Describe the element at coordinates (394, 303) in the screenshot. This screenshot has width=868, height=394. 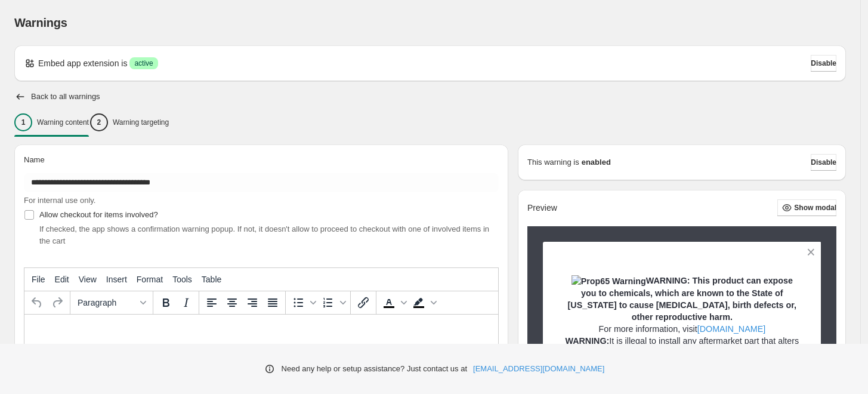
I see `div: Text color` at that location.